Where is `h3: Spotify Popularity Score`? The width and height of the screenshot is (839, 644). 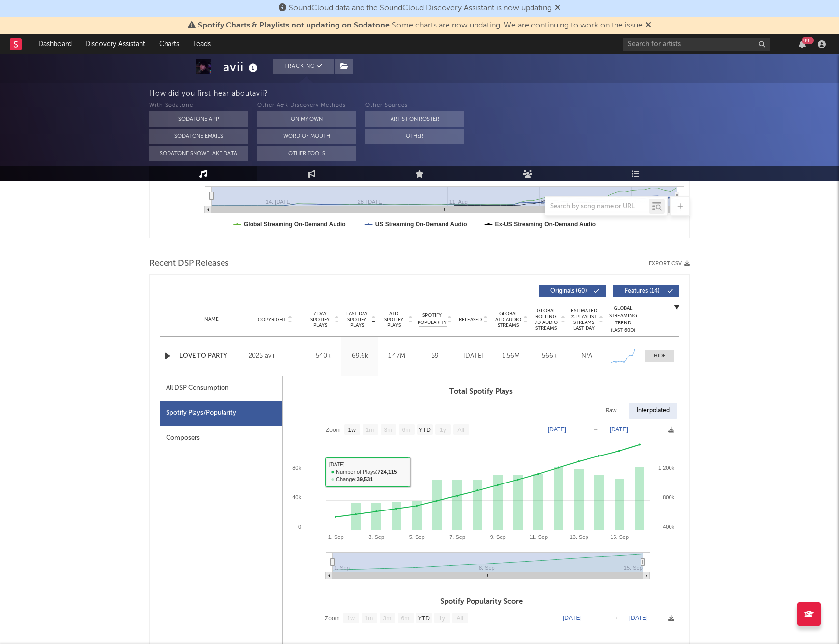 h3: Spotify Popularity Score is located at coordinates (481, 602).